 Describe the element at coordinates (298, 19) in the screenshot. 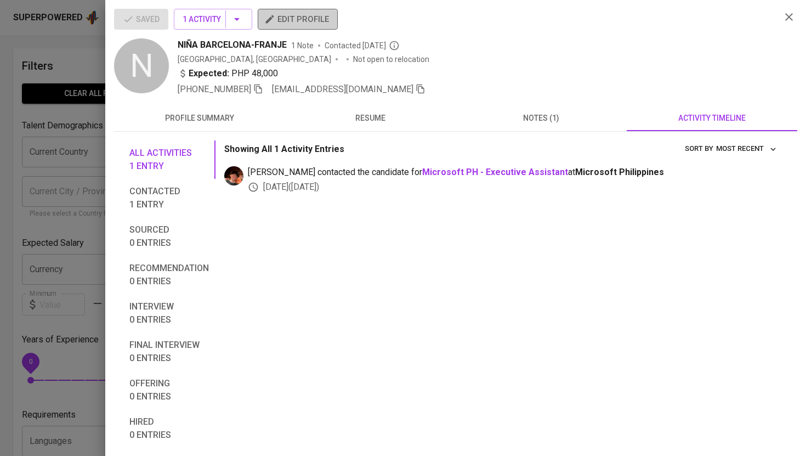

I see `button: edit profile` at that location.